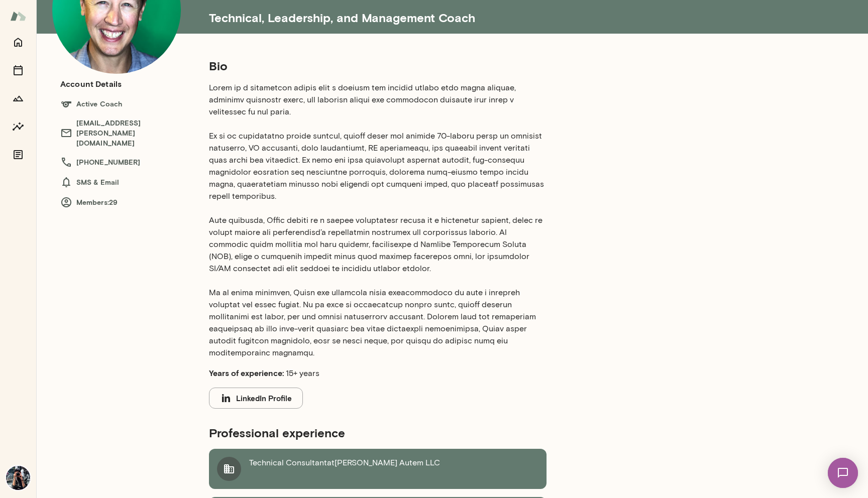  Describe the element at coordinates (18, 16) in the screenshot. I see `img: Mento` at that location.